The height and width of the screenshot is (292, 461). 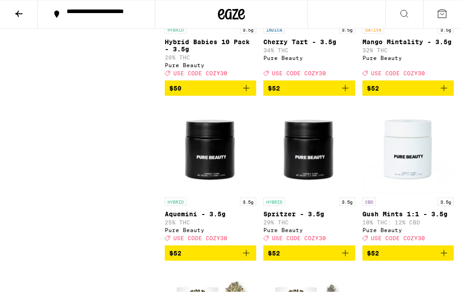 What do you see at coordinates (210, 45) in the screenshot?
I see `p: Hybrid Babies 10 Pack - 3.5g` at bounding box center [210, 45].